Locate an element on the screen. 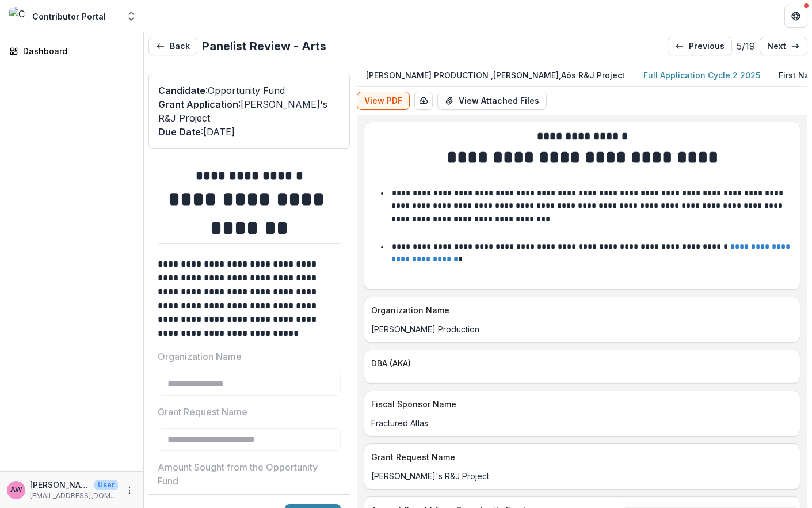  span: Candidate is located at coordinates (182, 90).